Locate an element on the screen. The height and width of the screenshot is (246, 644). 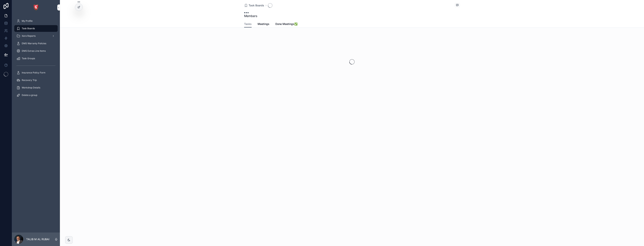
span: Tasks is located at coordinates (248, 24).